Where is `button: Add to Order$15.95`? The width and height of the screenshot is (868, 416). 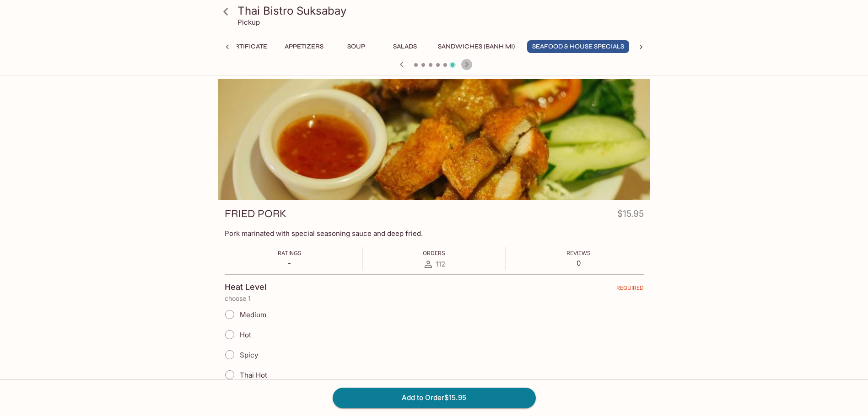
button: Add to Order$15.95 is located at coordinates (434, 398).